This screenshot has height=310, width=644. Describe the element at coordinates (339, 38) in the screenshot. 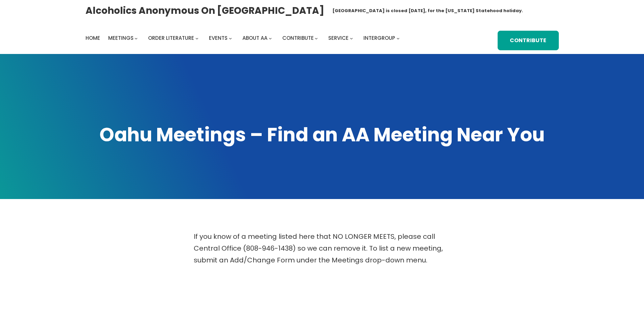

I see `span: Service` at that location.